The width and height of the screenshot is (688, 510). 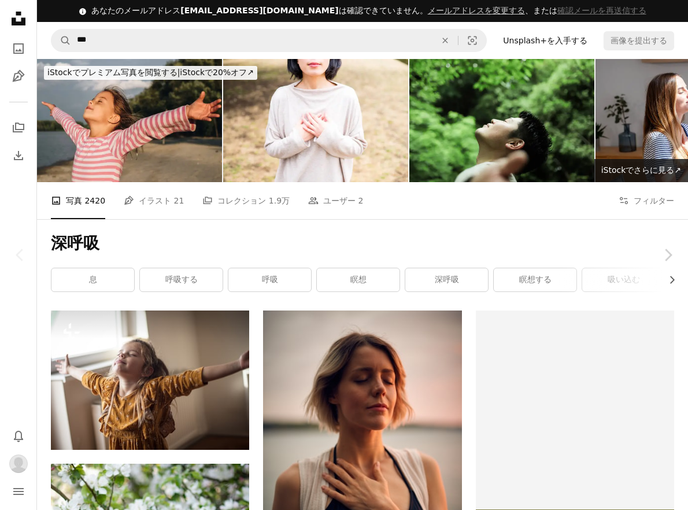 I want to click on span: 2, so click(x=361, y=201).